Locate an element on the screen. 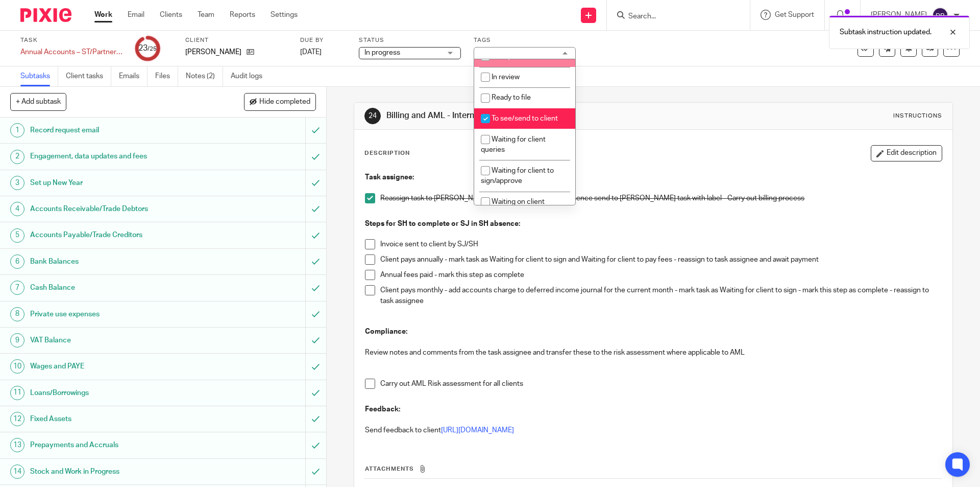 This screenshot has height=487, width=980. a: Settings is located at coordinates (284, 15).